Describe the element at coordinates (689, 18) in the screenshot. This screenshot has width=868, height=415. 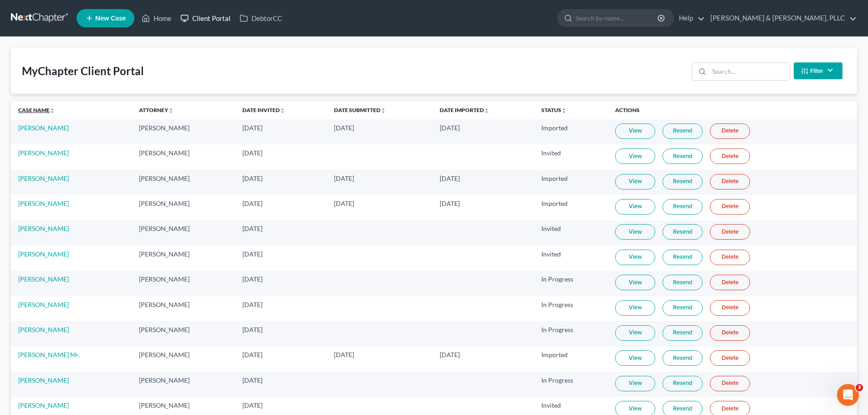
I see `a: Help` at that location.